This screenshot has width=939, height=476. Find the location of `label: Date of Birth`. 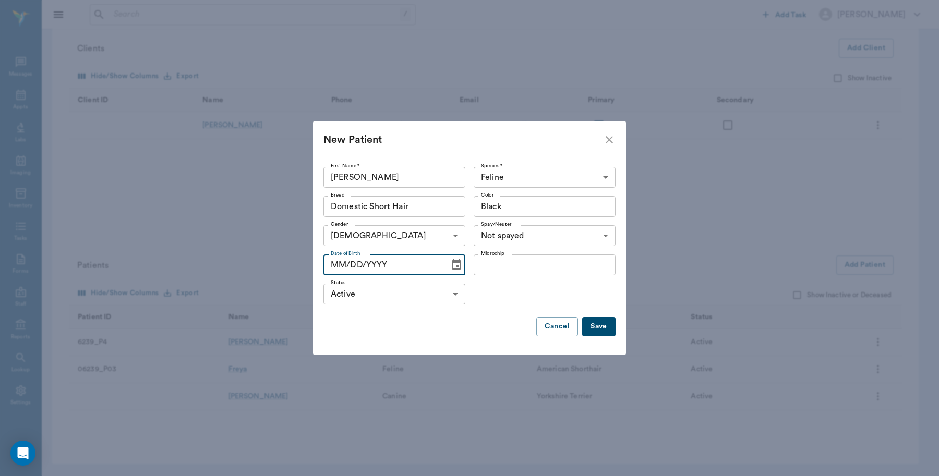

label: Date of Birth is located at coordinates (345, 254).